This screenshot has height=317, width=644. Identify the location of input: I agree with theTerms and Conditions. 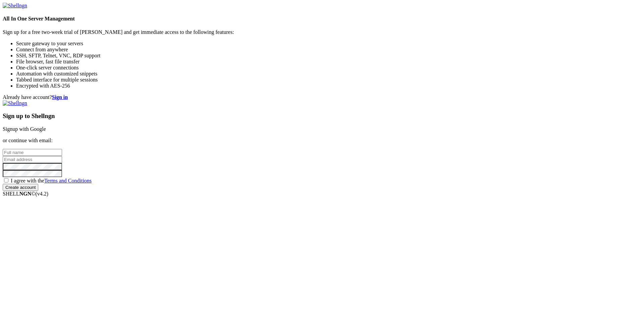
(6, 180).